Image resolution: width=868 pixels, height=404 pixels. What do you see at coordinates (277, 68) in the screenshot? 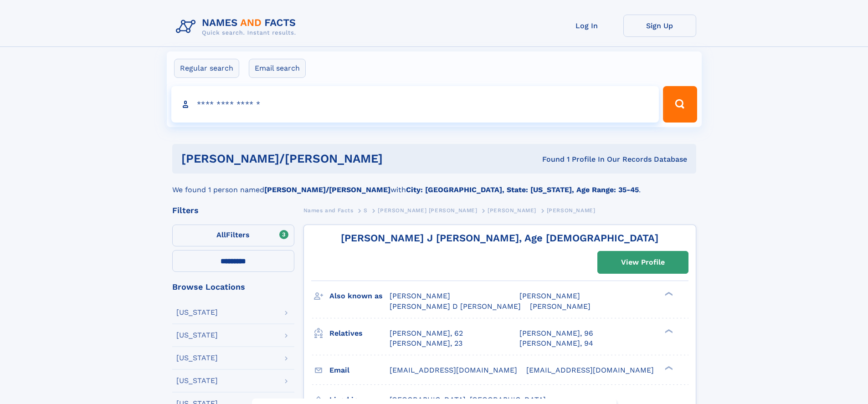
I see `label: Email search` at bounding box center [277, 68].